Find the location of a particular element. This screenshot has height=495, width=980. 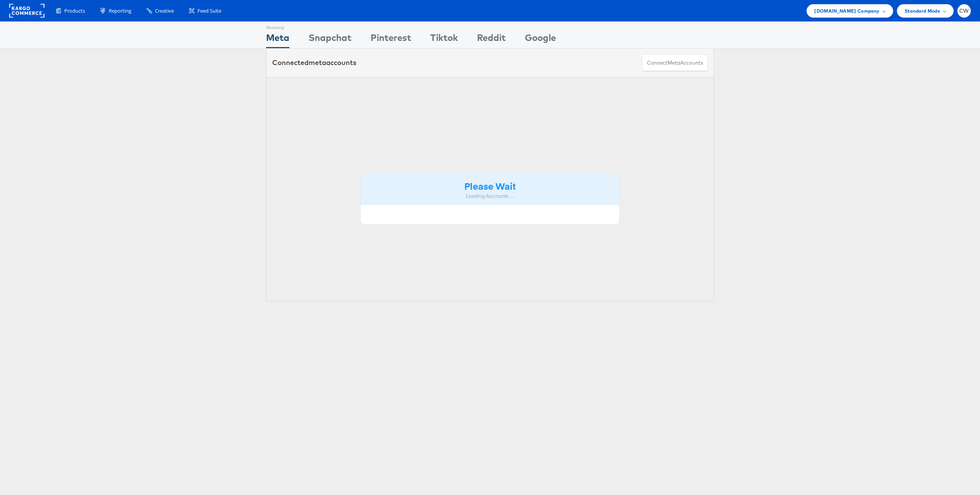

div: Meta is located at coordinates (277, 39).